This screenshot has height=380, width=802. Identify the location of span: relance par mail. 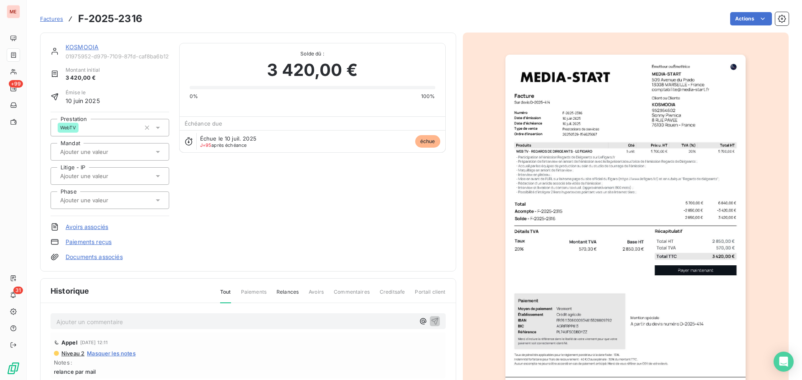
(248, 372).